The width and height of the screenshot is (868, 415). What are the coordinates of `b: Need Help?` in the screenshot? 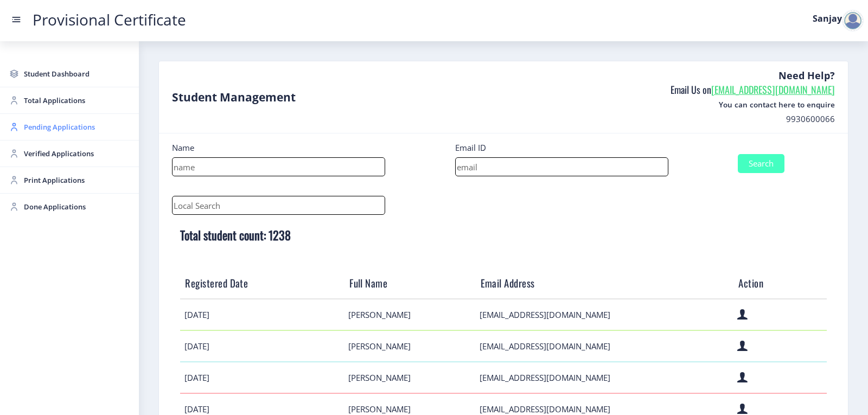 It's located at (807, 76).